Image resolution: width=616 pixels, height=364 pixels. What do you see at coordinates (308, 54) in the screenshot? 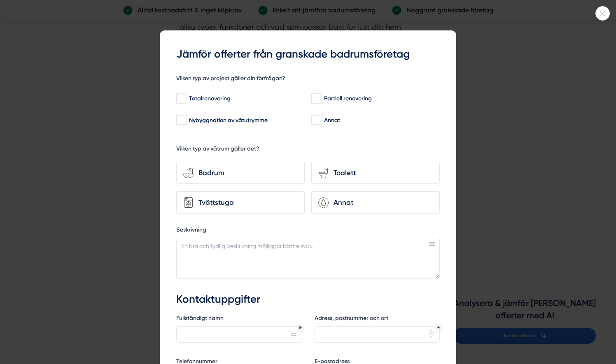
I see `h3: Jämför offerter från granskade badrumsföretag` at bounding box center [308, 54].